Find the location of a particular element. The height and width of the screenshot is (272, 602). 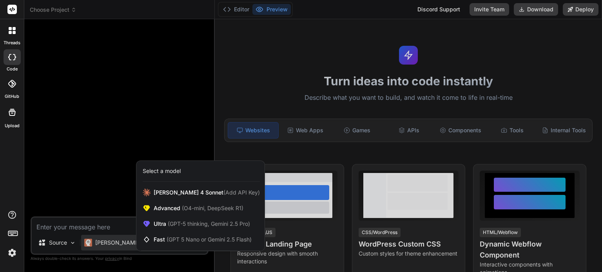

span: (O4-mini, DeepSeek R1) is located at coordinates (212, 208).